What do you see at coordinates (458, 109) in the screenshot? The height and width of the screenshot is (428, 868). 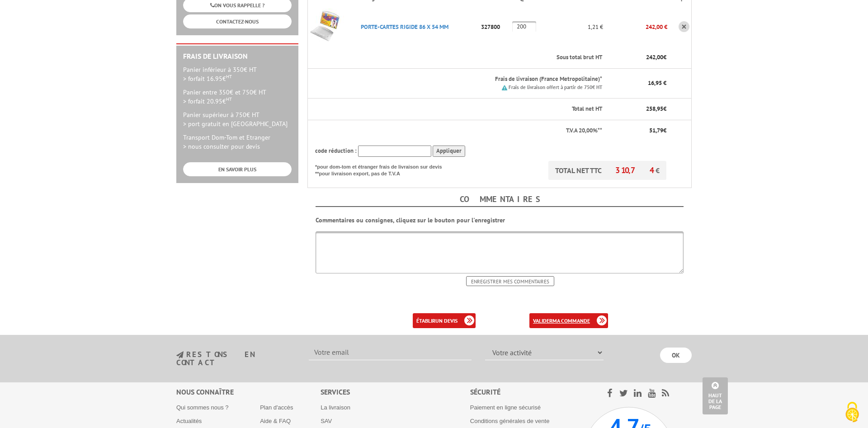 I see `p: Total net HT` at bounding box center [458, 109].